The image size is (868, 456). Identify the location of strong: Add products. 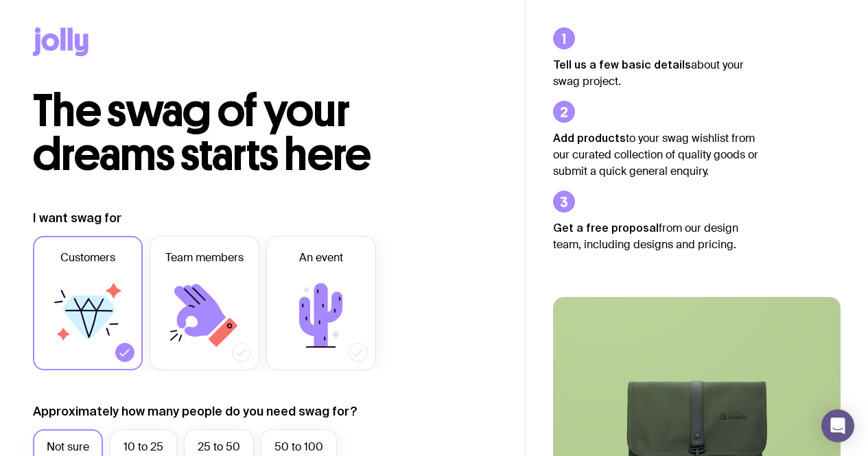
(589, 138).